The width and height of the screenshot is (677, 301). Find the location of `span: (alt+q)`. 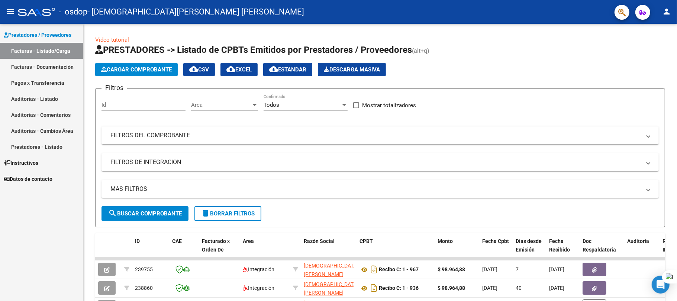

span: (alt+q) is located at coordinates (420, 51).